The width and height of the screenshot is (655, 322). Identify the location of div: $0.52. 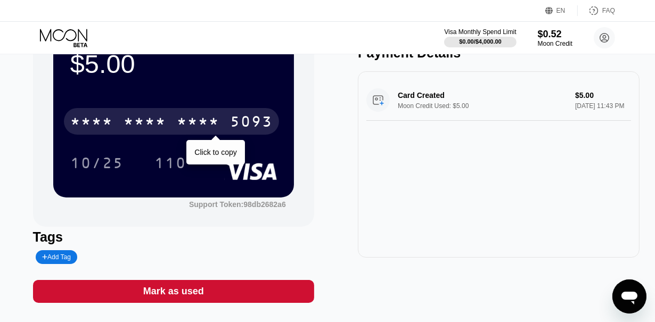
(555, 34).